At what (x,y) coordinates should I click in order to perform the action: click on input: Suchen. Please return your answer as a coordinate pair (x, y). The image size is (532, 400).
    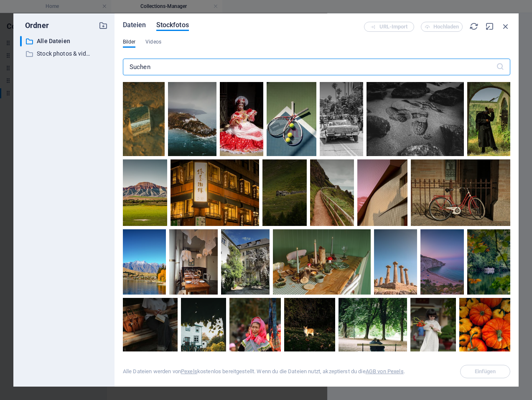
    Looking at the image, I should click on (309, 67).